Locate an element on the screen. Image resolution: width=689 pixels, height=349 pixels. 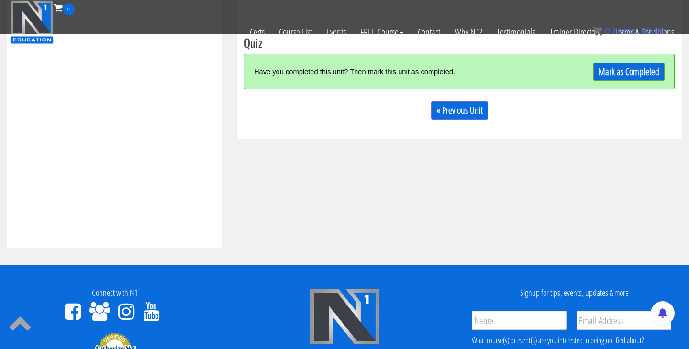
img: n1-education is located at coordinates (32, 22).